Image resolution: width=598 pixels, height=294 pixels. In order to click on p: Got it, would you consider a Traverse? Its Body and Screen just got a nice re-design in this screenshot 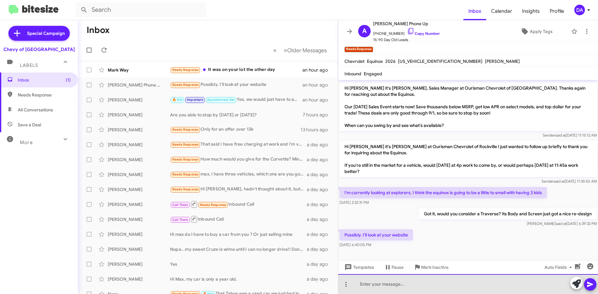, I will do `click(508, 214)`.